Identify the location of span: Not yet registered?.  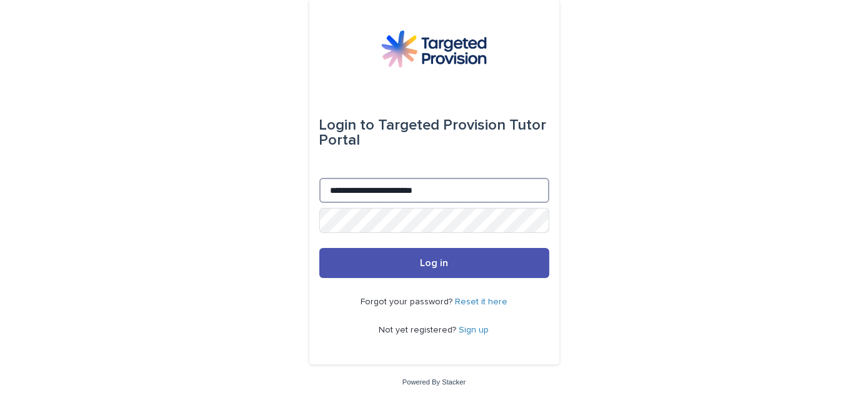
(419, 330).